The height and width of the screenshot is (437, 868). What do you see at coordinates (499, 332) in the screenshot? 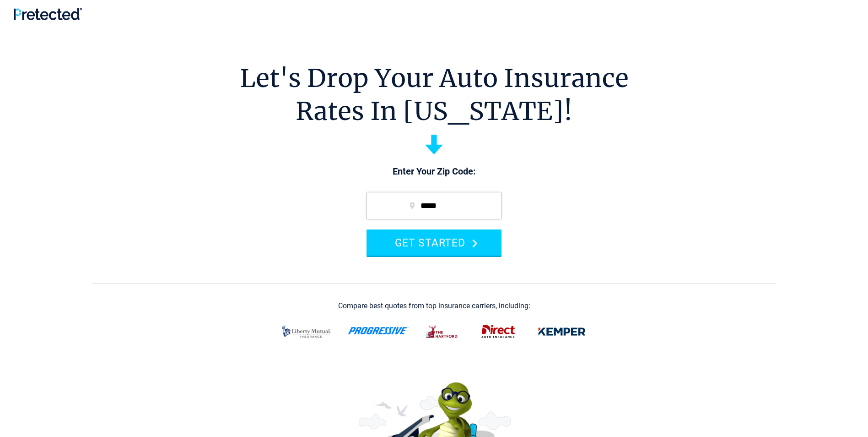
I see `img: direct` at bounding box center [499, 332].